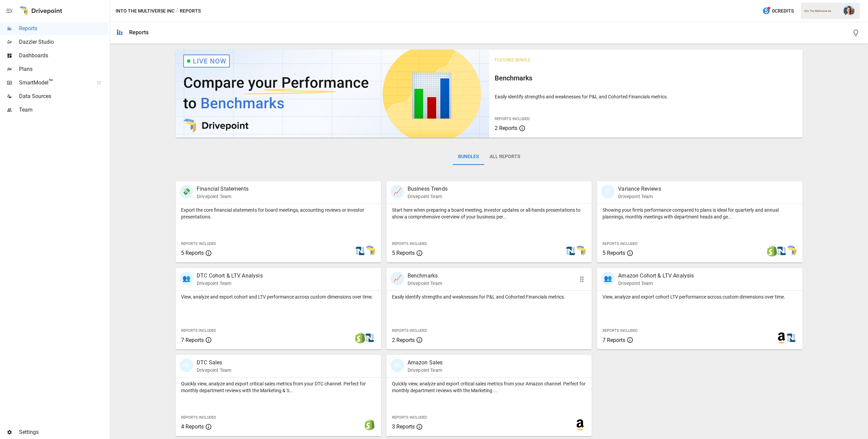  What do you see at coordinates (822, 11) in the screenshot?
I see `div: Into The Multiverse Inc` at bounding box center [822, 11].